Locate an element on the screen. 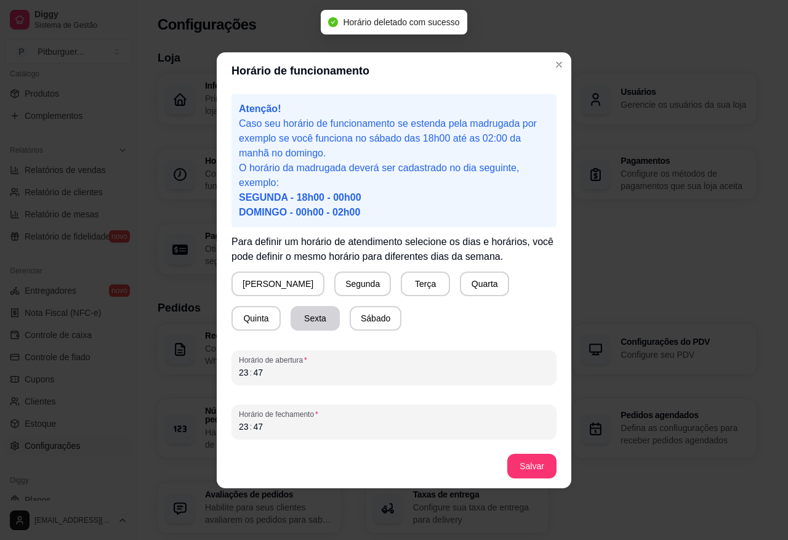 The image size is (788, 540). header: Horário de funcionamento is located at coordinates (394, 71).